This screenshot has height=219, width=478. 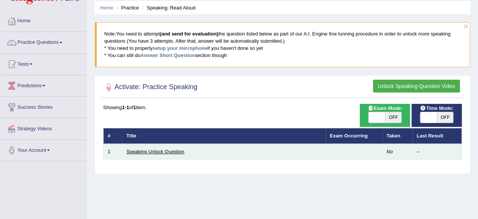 I want to click on li: Practice, so click(x=127, y=8).